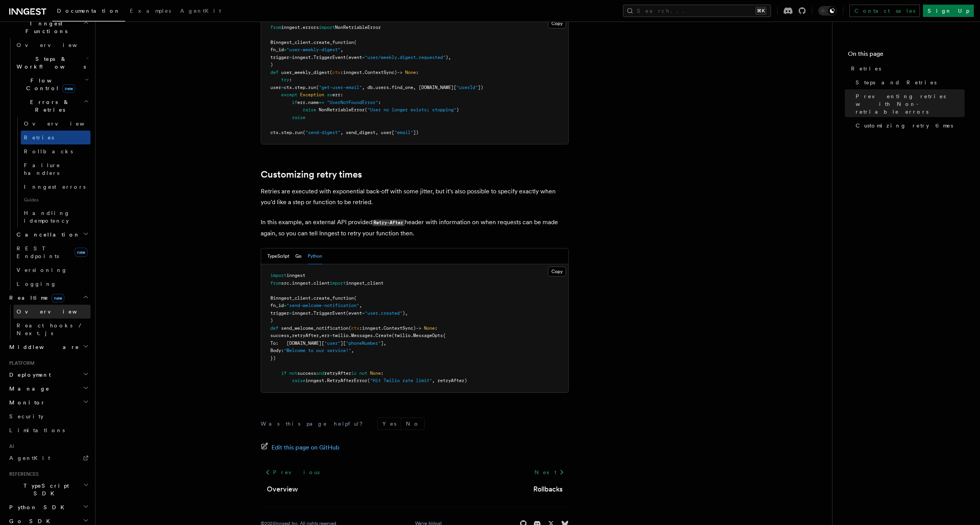  Describe the element at coordinates (150, 11) in the screenshot. I see `span: Examples` at that location.